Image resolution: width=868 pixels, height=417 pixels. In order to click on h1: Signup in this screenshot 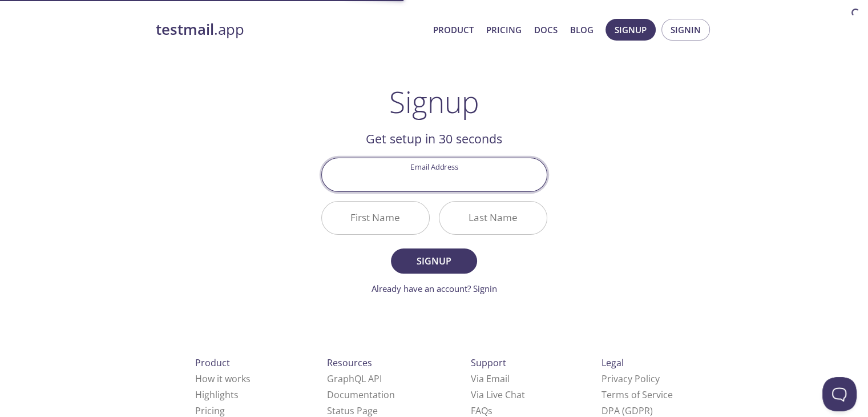, I will do `click(434, 102)`.